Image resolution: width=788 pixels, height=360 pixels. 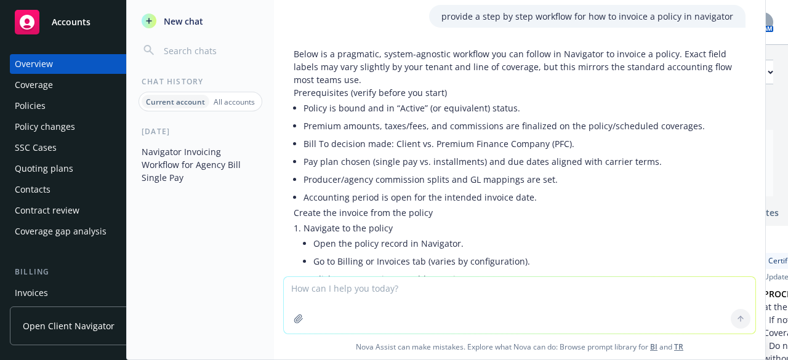 I want to click on a: Quoting plans, so click(x=86, y=169).